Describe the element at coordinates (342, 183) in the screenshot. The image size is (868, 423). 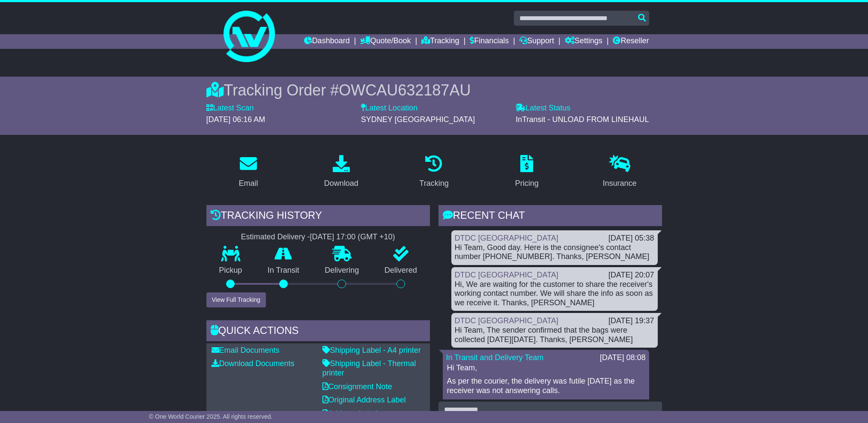
I see `div: Download` at that location.